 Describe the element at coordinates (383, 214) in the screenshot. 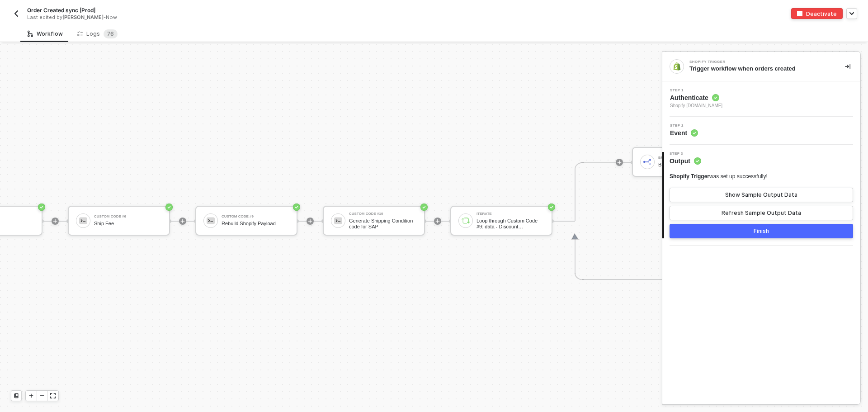

I see `div: Custom Code #10` at that location.